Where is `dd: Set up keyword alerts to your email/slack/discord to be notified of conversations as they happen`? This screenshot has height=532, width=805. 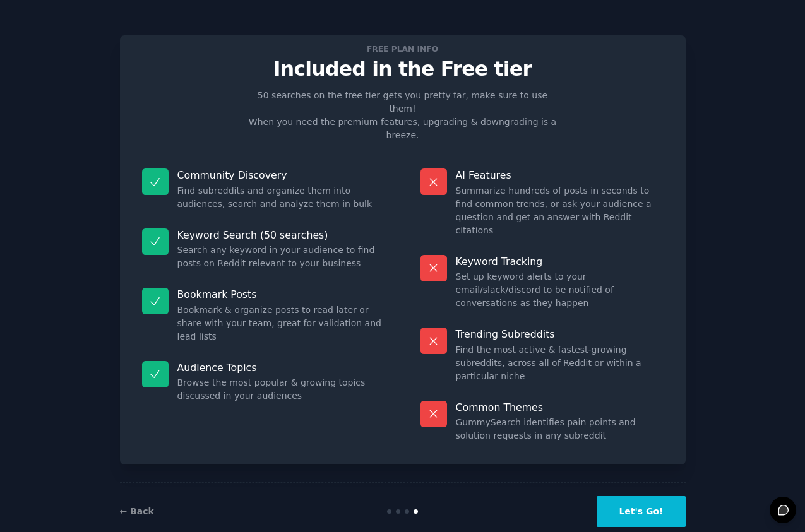
dd: Set up keyword alerts to your email/slack/discord to be notified of conversations as they happen is located at coordinates (559, 289).